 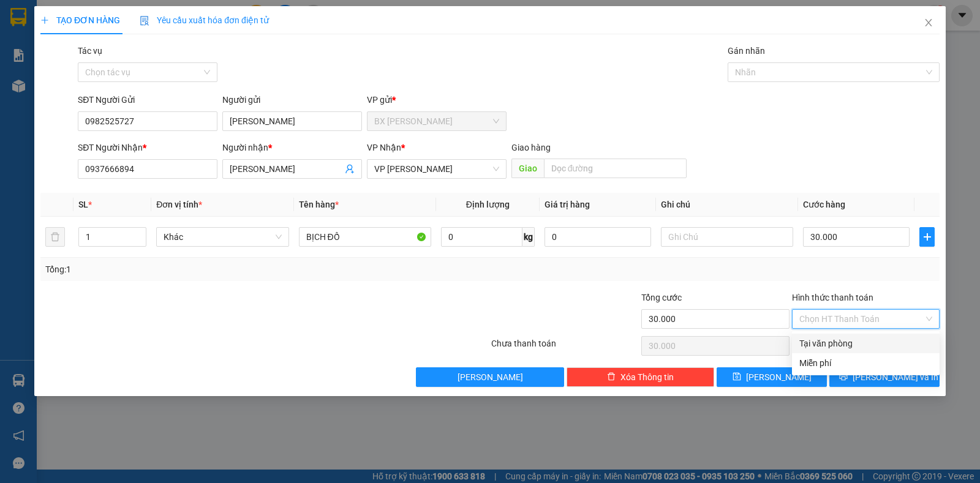 What do you see at coordinates (567, 205) in the screenshot?
I see `span: Giá trị hàng` at bounding box center [567, 205].